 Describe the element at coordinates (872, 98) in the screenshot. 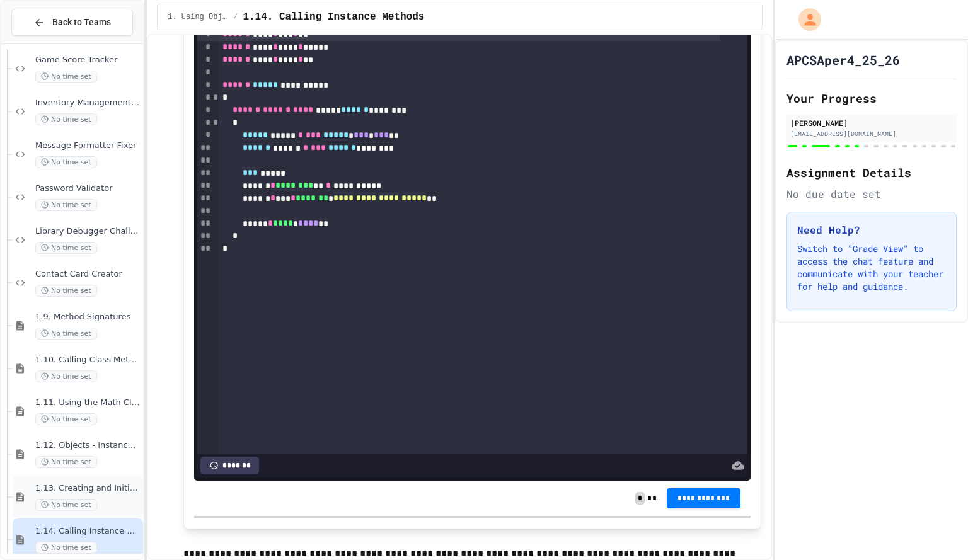

I see `h2: Your Progress` at that location.